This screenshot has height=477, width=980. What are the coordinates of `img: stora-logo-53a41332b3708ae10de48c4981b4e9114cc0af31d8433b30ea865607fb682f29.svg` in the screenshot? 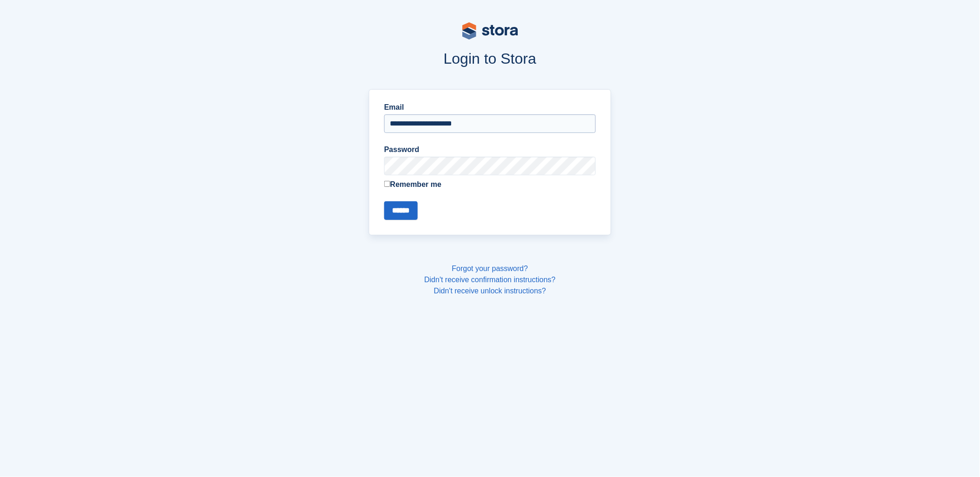 It's located at (490, 31).